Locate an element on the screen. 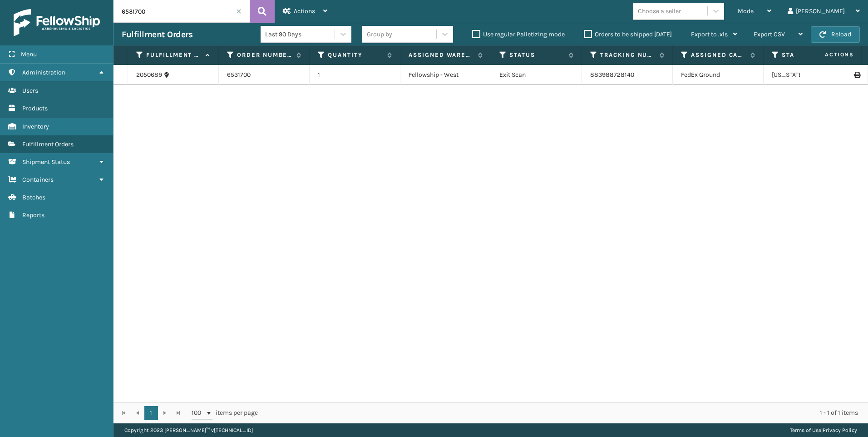 This screenshot has height=437, width=868. label: Fulfillment Order Id is located at coordinates (173, 55).